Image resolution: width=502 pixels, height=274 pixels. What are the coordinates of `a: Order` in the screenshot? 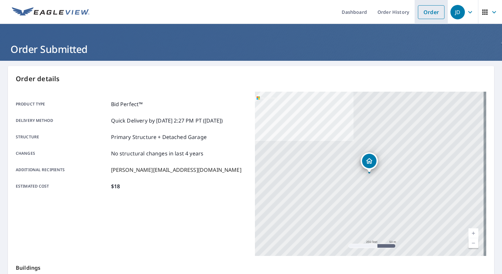 It's located at (431, 12).